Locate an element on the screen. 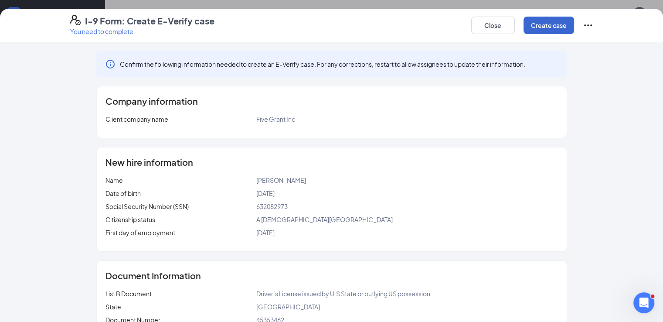  button: Close is located at coordinates (493, 25).